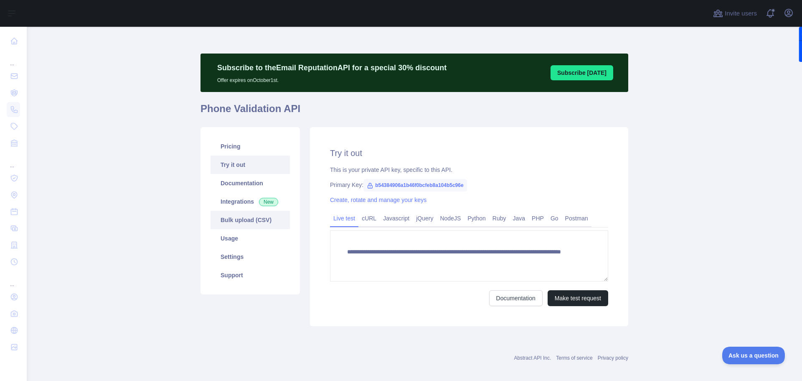 This screenshot has height=381, width=802. Describe the element at coordinates (250, 165) in the screenshot. I see `a: Try it out` at that location.